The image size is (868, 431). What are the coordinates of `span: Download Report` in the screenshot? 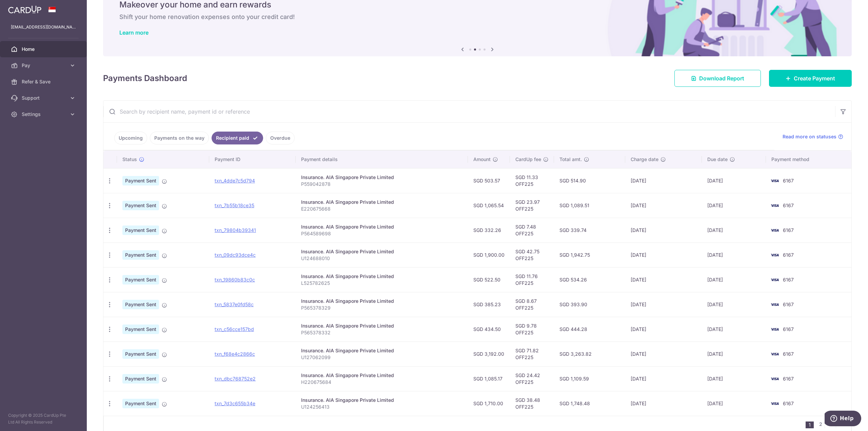 It's located at (722, 78).